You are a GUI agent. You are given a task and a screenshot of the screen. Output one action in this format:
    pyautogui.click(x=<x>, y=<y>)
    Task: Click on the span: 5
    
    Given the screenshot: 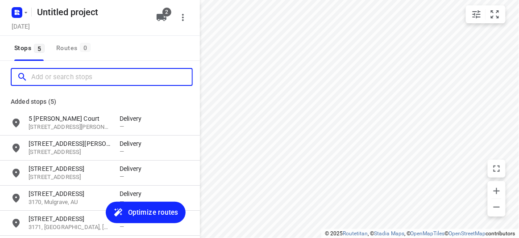 What is the action you would take?
    pyautogui.click(x=39, y=48)
    